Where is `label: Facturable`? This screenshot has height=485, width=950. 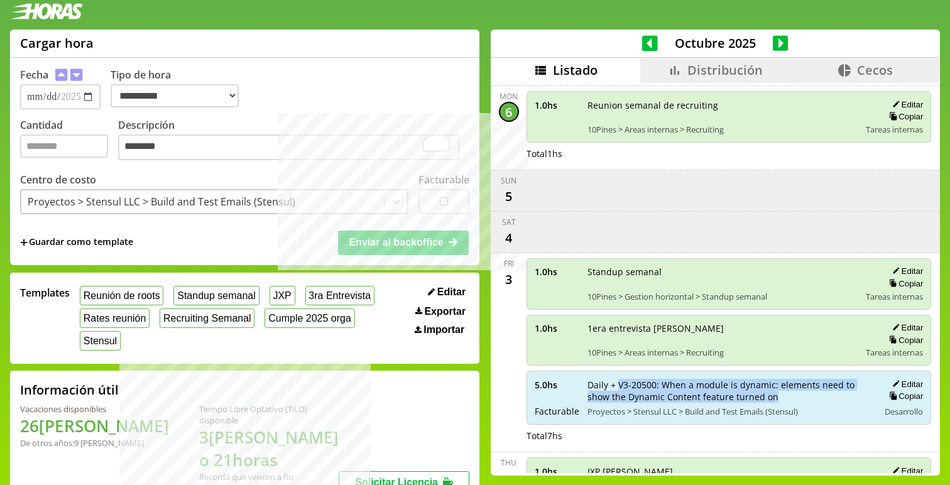
label: Facturable is located at coordinates (444, 180).